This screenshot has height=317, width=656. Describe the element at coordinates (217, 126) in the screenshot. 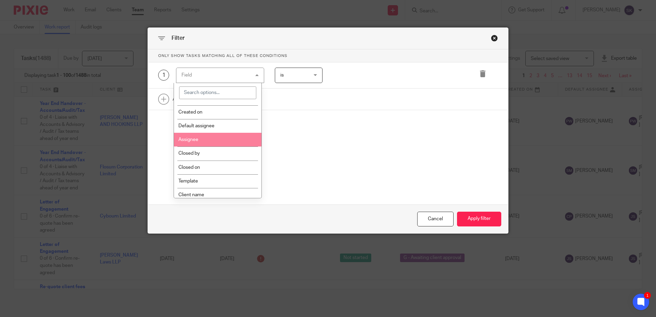

I see `li: Default assignee` at that location.